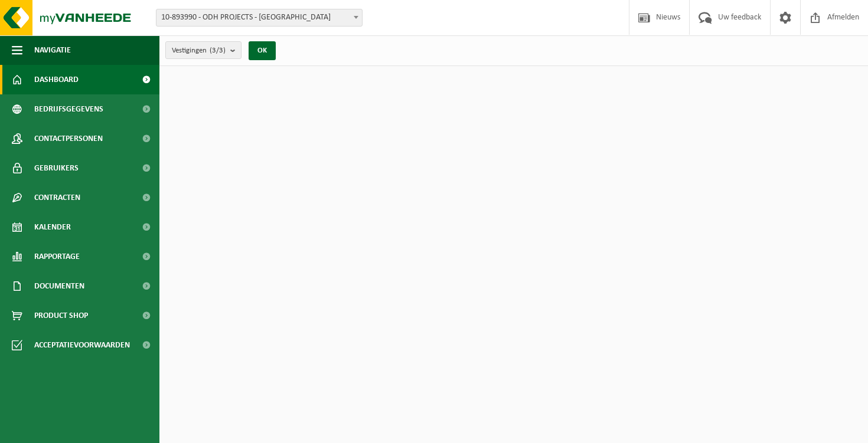 This screenshot has width=868, height=443. What do you see at coordinates (56, 257) in the screenshot?
I see `span: Rapportage` at bounding box center [56, 257].